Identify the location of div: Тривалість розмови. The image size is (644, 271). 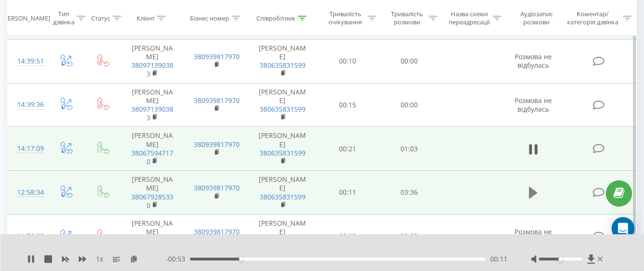
(407, 18).